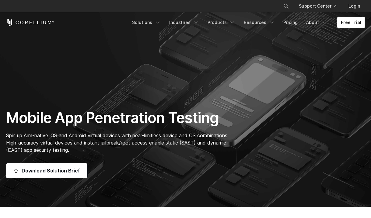 The width and height of the screenshot is (371, 218). I want to click on a: Pricing, so click(290, 22).